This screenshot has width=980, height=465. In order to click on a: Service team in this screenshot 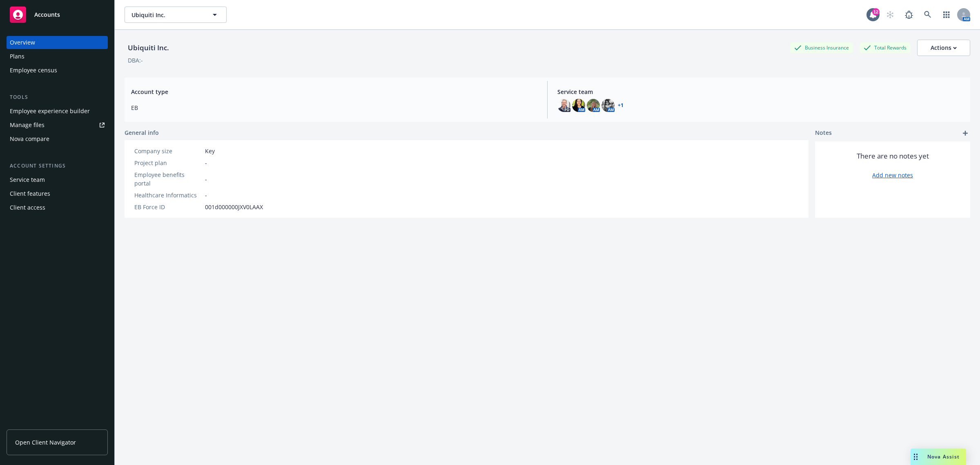, I will do `click(57, 180)`.